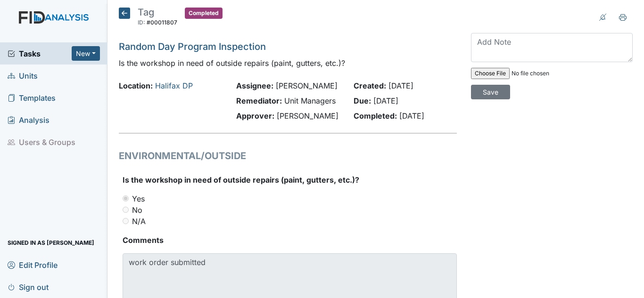  What do you see at coordinates (174, 86) in the screenshot?
I see `a: Halifax DP` at bounding box center [174, 86].